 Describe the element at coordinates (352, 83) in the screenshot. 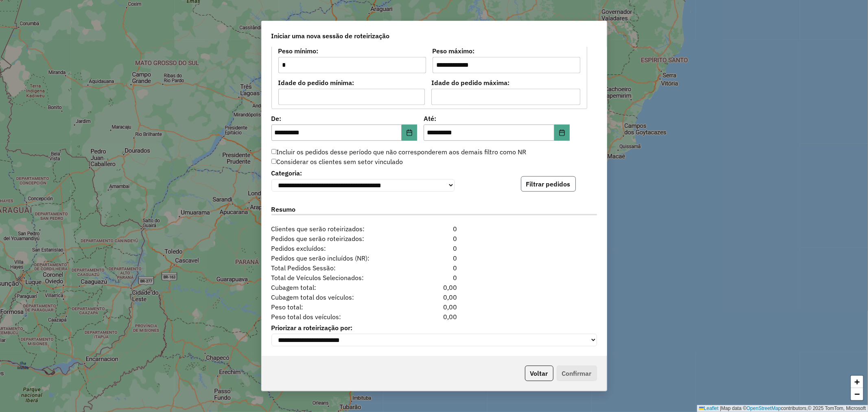

I see `label: Idade do pedido mínima:` at that location.